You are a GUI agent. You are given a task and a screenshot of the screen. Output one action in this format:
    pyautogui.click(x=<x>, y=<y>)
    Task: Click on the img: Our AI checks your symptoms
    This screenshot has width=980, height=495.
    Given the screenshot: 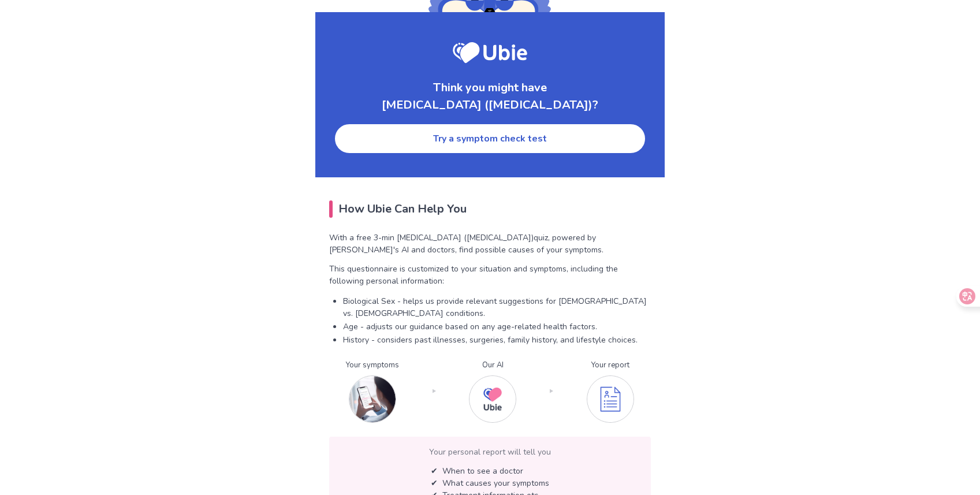 What is the action you would take?
    pyautogui.click(x=493, y=399)
    